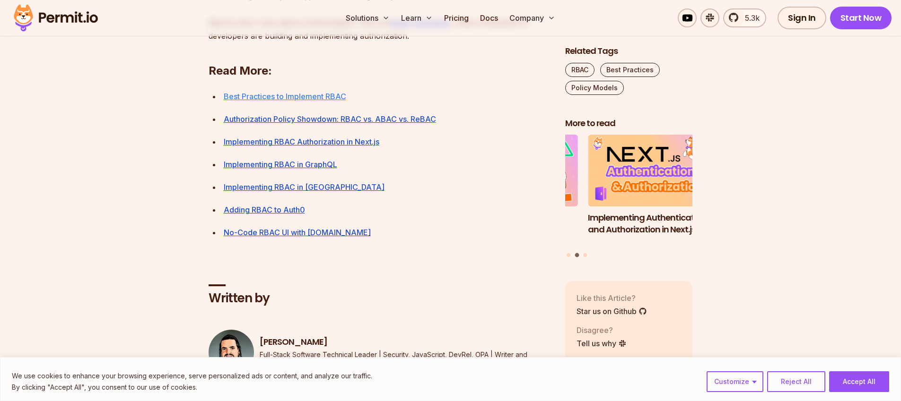 The height and width of the screenshot is (401, 901). What do you see at coordinates (532, 18) in the screenshot?
I see `button: Company` at bounding box center [532, 18].